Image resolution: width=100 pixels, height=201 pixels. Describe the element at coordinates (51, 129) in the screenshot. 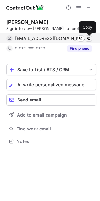

I see `button: Find work email` at that location.